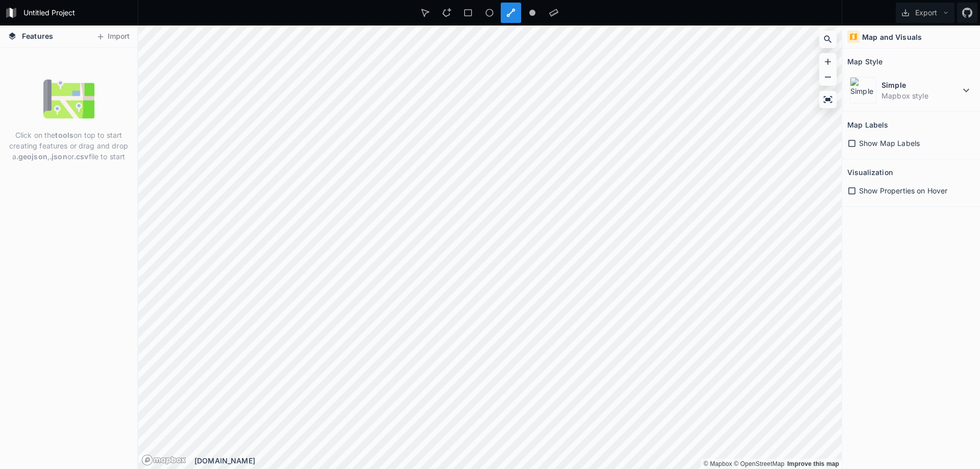 The height and width of the screenshot is (469, 980). Describe the element at coordinates (113, 37) in the screenshot. I see `button: Import` at that location.